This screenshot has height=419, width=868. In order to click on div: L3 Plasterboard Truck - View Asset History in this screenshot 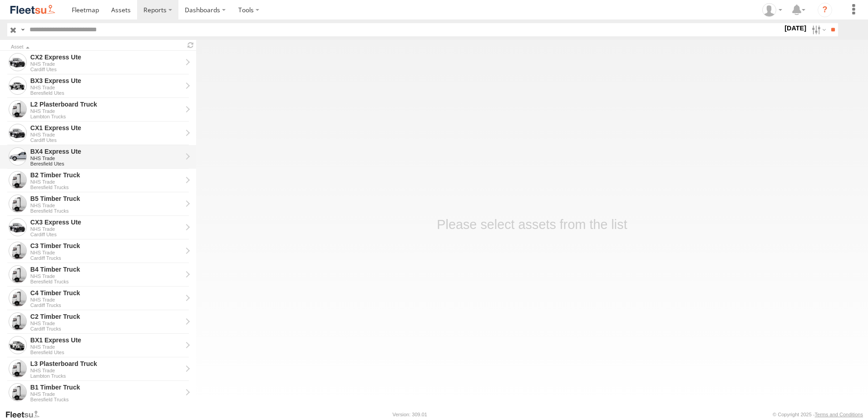, I will do `click(106, 364)`.